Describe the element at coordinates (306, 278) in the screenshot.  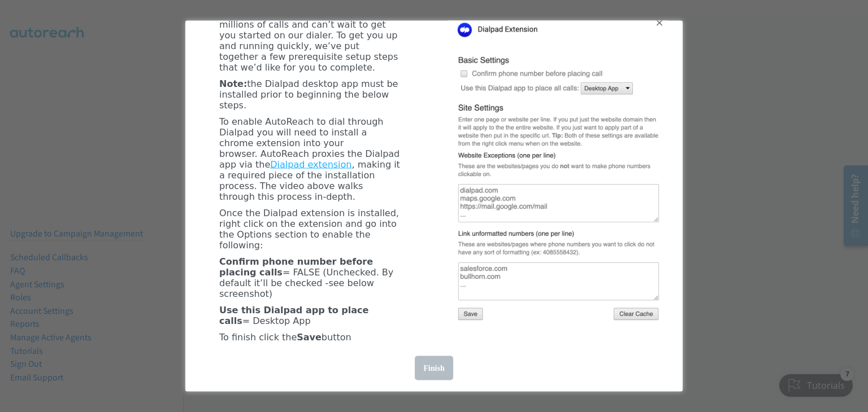
I see `span: = FALSE (Unchecked. By default it’ll be checked -see below screenshot)` at that location.